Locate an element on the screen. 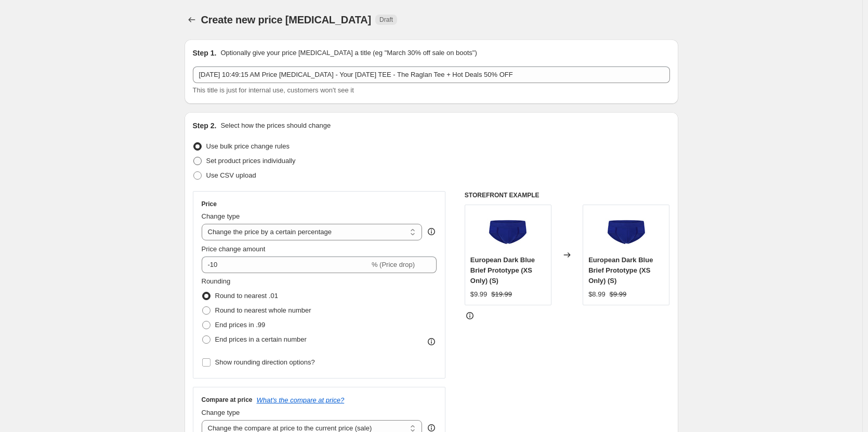 The width and height of the screenshot is (868, 432). span: Draft is located at coordinates (386, 20).